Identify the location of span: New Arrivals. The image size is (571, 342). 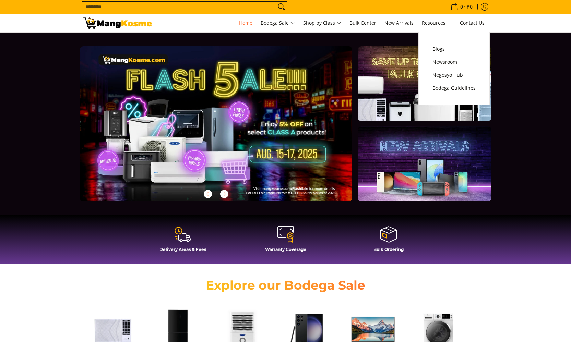
(398, 23).